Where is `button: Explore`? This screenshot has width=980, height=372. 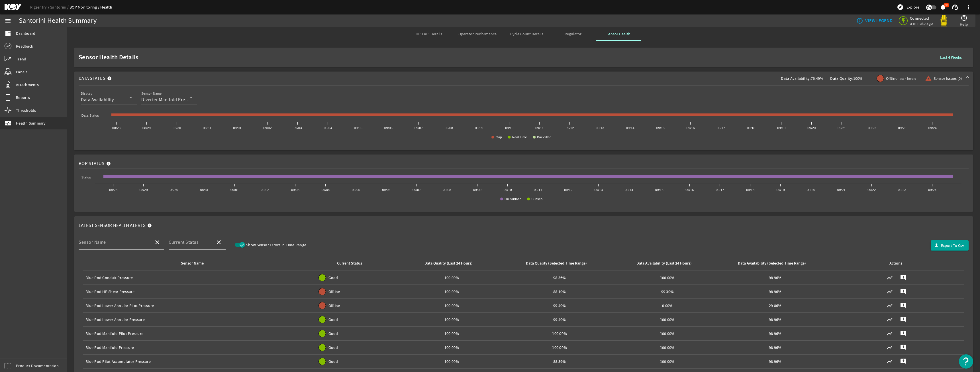 button: Explore is located at coordinates (908, 7).